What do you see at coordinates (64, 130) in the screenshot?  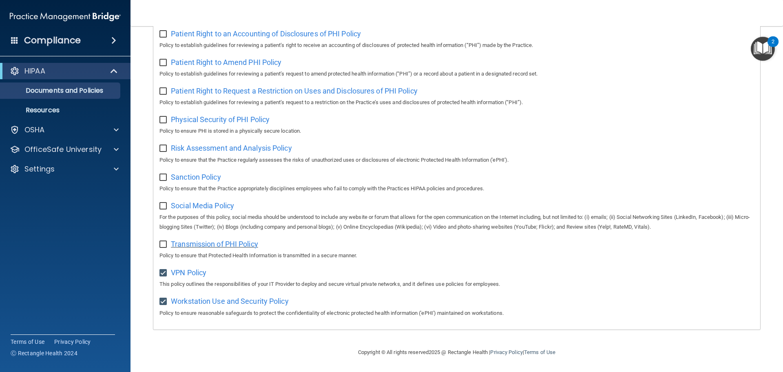 I see `a: OSHA` at bounding box center [64, 130].